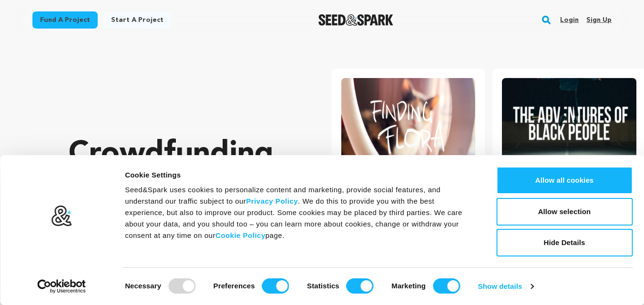 The image size is (644, 305). I want to click on div: Seed&Spark uses cookies to personalize content and marketing, provide social features, and unders..., so click(300, 213).